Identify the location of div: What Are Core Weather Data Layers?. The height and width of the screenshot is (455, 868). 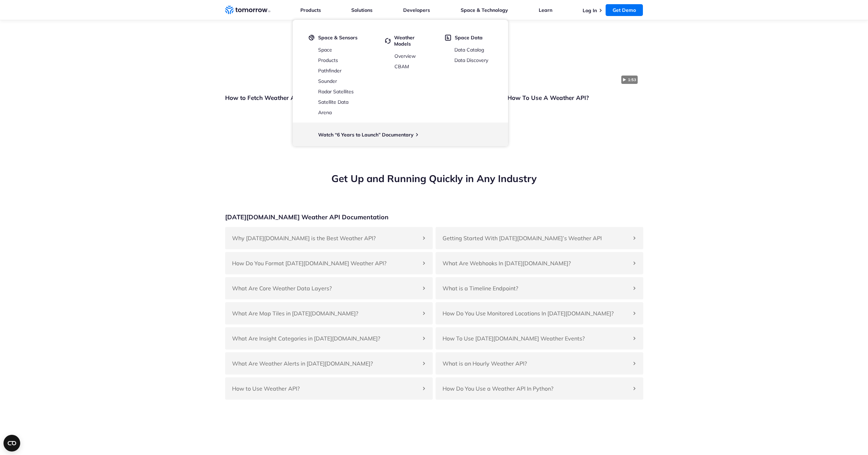
(329, 288).